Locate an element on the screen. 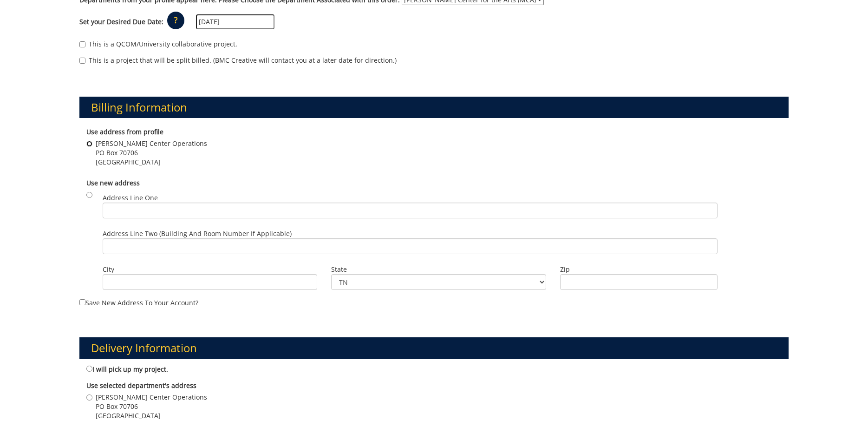 The width and height of the screenshot is (868, 427). label: I will pick up my project. is located at coordinates (127, 369).